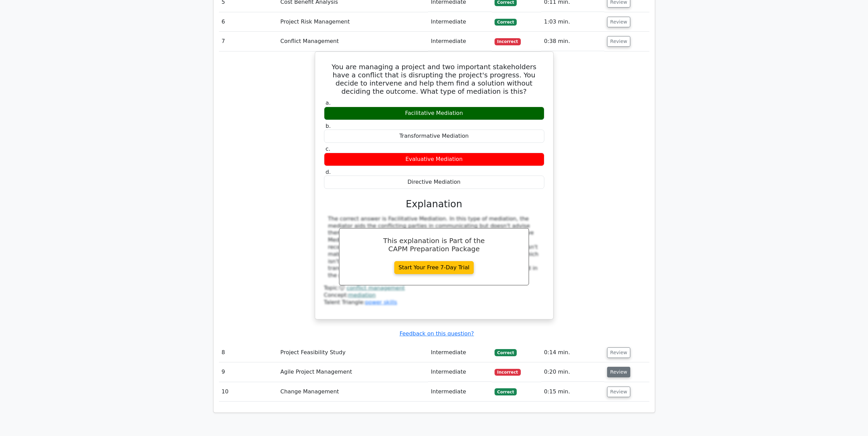 This screenshot has width=868, height=436. I want to click on h3: Explanation, so click(434, 204).